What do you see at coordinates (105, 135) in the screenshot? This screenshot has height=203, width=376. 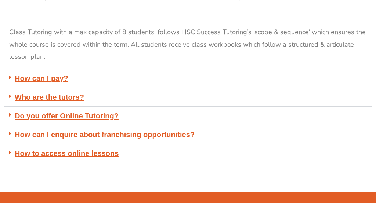 I see `a: How can I enquire about franchising opportunities?` at bounding box center [105, 135].